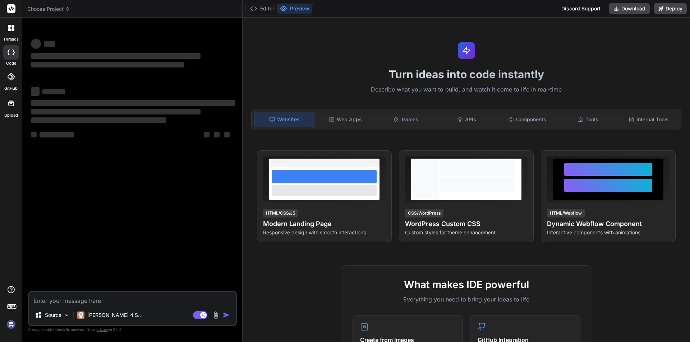  Describe the element at coordinates (670, 9) in the screenshot. I see `button: Deploy` at that location.